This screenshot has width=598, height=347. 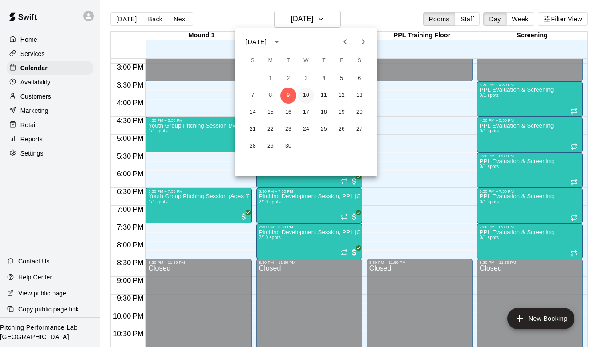 I want to click on button: 17, so click(x=306, y=112).